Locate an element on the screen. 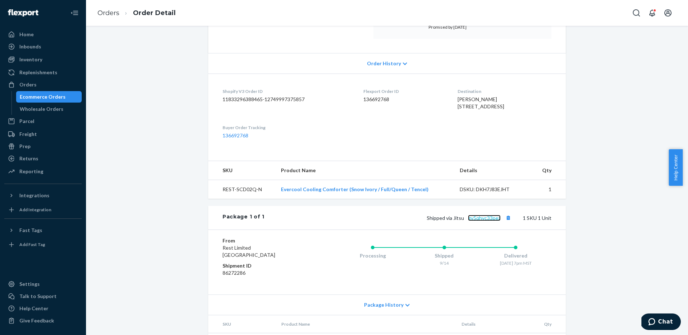 This screenshot has width=688, height=335. div: Prep is located at coordinates (25, 146).